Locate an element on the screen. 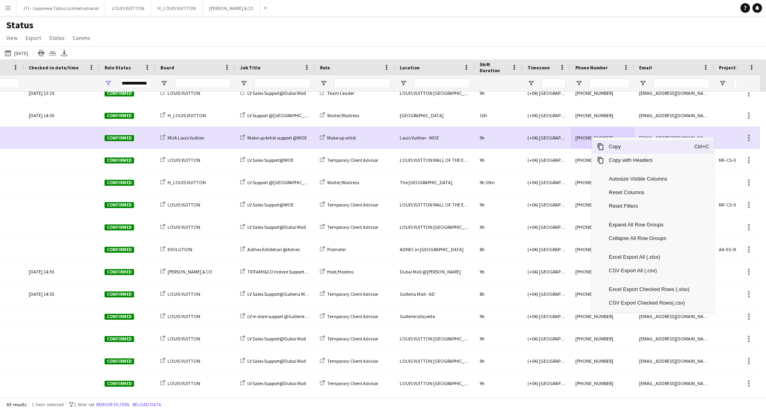  span: Adihex Exhibition @Adnec is located at coordinates (274, 249).